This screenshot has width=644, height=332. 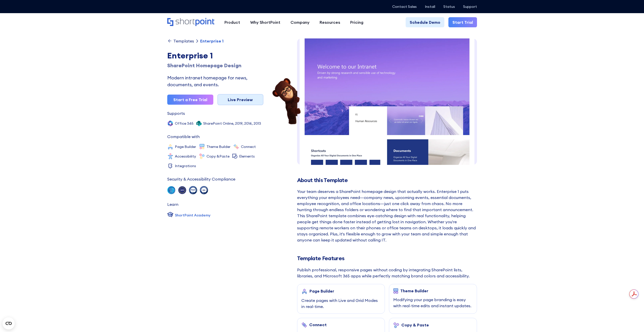 I want to click on div: Office 365, so click(x=184, y=124).